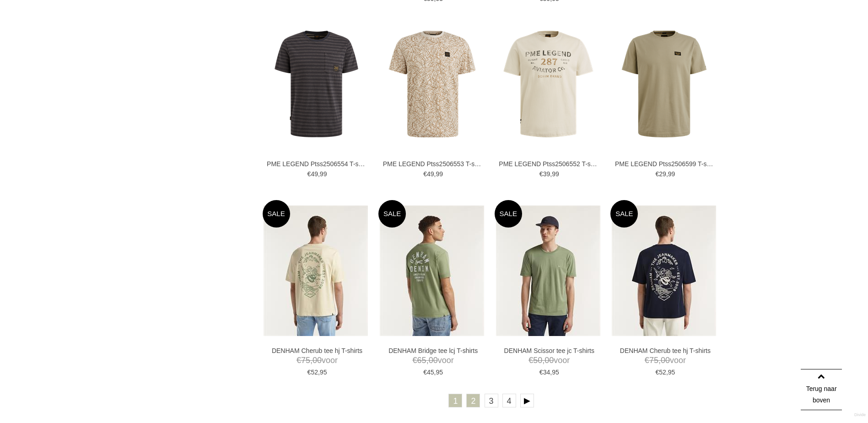  I want to click on img: PME LEGEND Ptss2506553 T-shirts, so click(432, 84).